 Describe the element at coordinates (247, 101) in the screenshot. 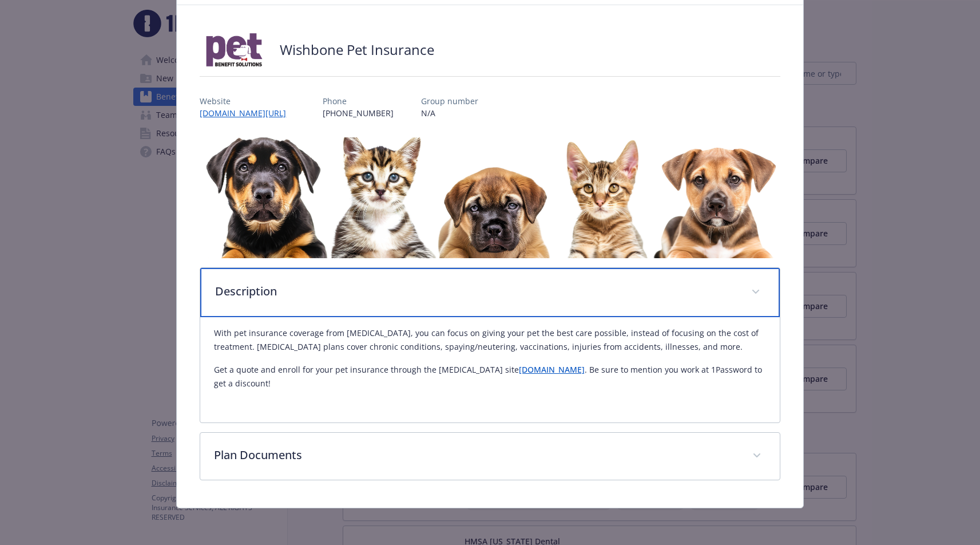

I see `p: Website` at that location.